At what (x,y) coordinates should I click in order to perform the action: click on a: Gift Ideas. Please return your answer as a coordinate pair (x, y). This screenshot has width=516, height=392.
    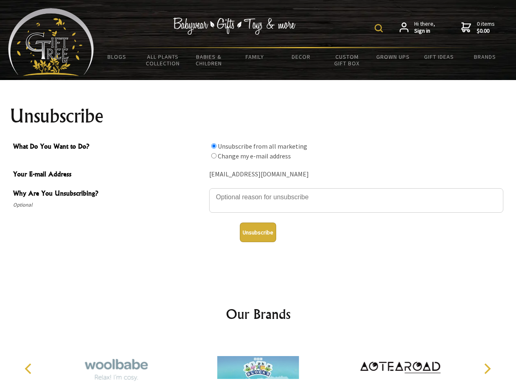
    Looking at the image, I should click on (439, 57).